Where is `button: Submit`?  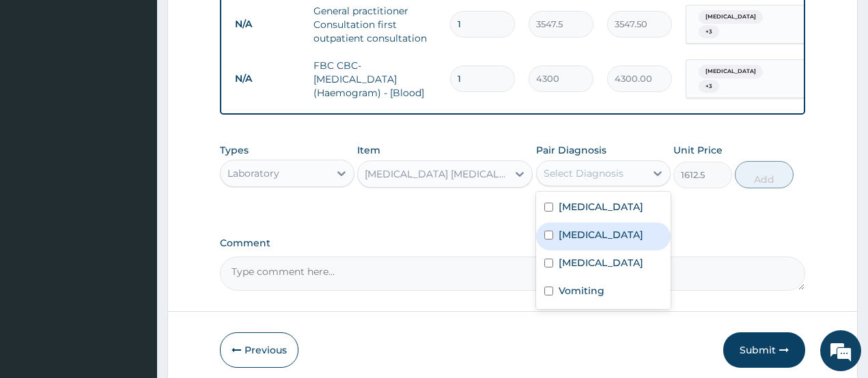
button: Submit is located at coordinates (764, 350).